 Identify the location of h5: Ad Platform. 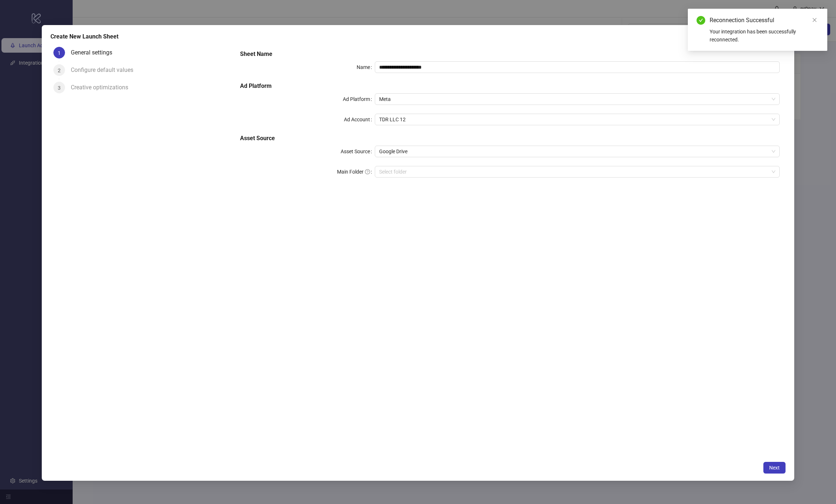
(510, 86).